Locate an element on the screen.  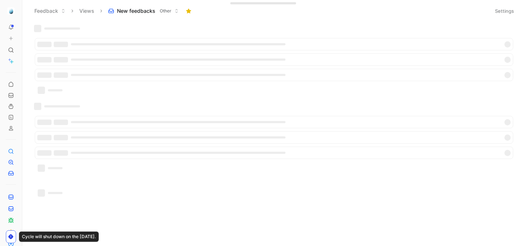
img: Alvie is located at coordinates (11, 11).